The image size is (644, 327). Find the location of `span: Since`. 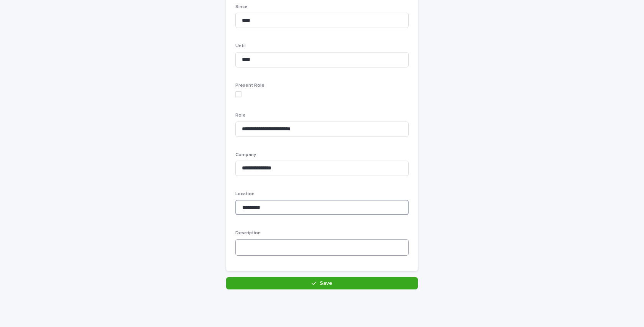

span: Since is located at coordinates (242, 7).